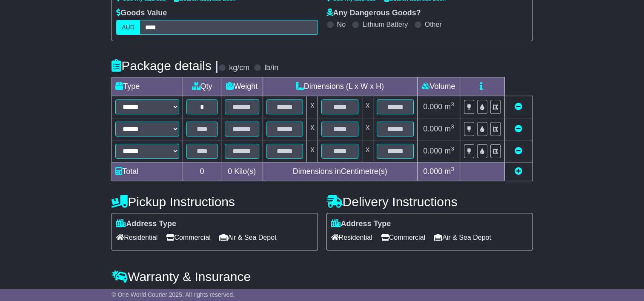  I want to click on td: Total, so click(147, 172).